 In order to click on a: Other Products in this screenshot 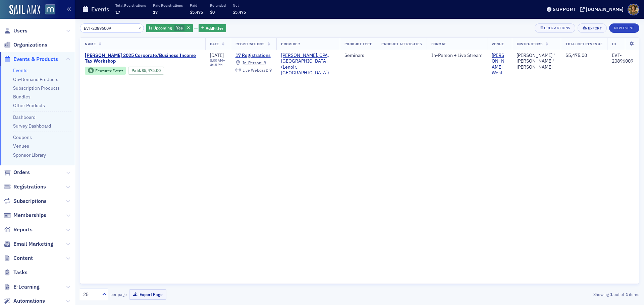, I will do `click(29, 105)`.